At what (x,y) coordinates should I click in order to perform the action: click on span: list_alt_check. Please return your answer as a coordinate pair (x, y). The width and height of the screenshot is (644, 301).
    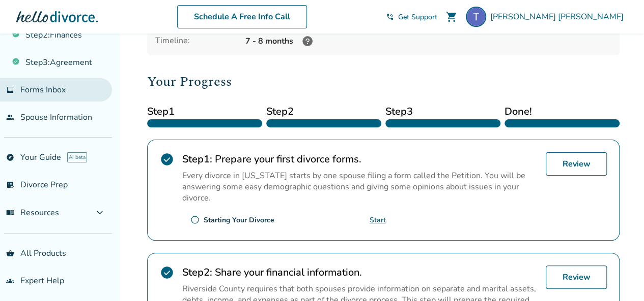
    Looking at the image, I should click on (10, 185).